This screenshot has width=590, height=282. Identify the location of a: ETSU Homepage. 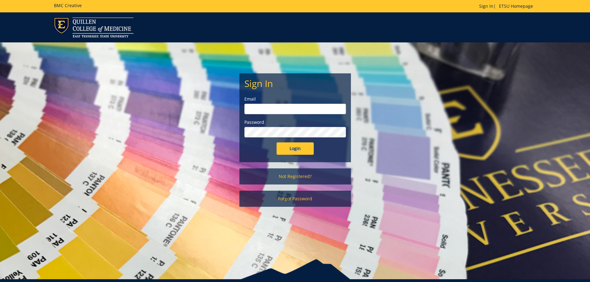
(516, 6).